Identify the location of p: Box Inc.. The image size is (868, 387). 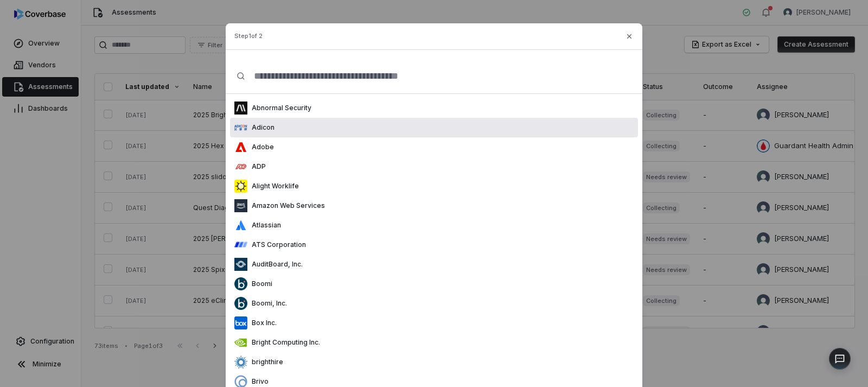
(262, 322).